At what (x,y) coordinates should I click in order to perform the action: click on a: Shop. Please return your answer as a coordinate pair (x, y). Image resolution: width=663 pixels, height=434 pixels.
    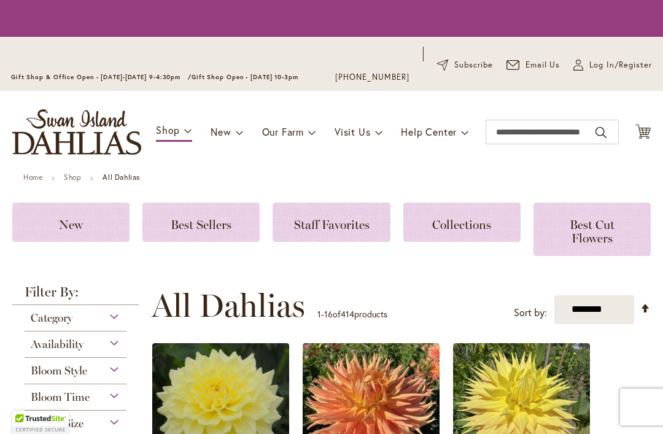
    Looking at the image, I should click on (72, 177).